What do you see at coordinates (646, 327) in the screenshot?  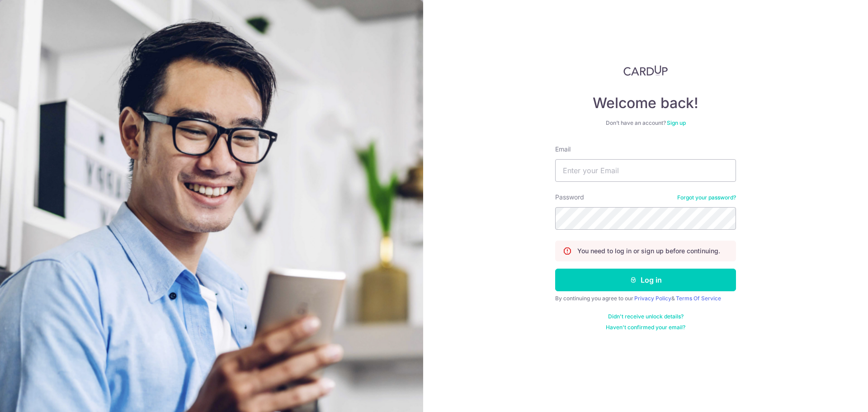 I see `a: Haven't confirmed your email?` at bounding box center [646, 327].